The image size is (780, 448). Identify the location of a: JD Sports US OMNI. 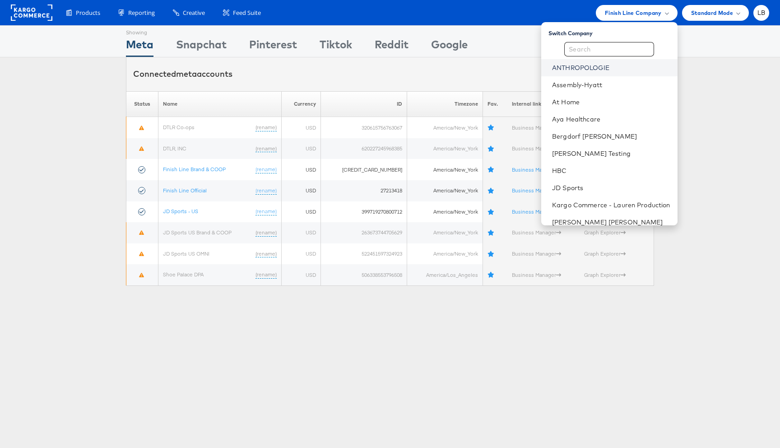
(186, 253).